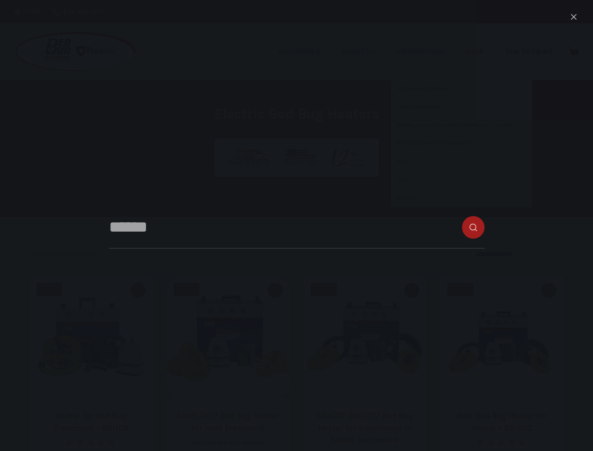 This screenshot has height=451, width=593. What do you see at coordinates (22, 18) in the screenshot?
I see `button: Open LiveChat chat widget` at bounding box center [22, 18].